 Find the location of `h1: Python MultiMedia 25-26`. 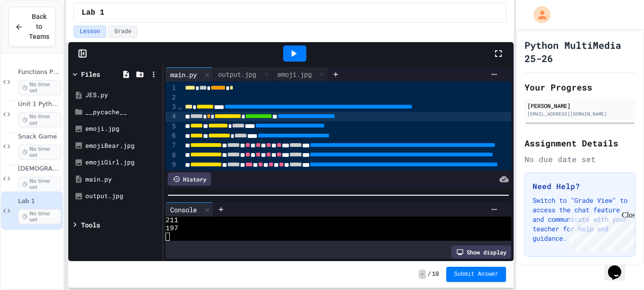

h1: Python MultiMedia 25-26 is located at coordinates (580, 52).